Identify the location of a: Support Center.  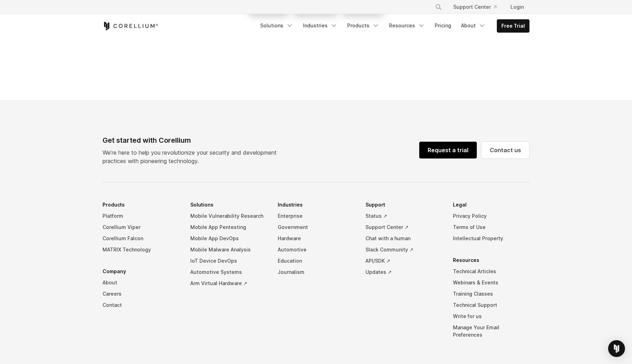
(475, 7).